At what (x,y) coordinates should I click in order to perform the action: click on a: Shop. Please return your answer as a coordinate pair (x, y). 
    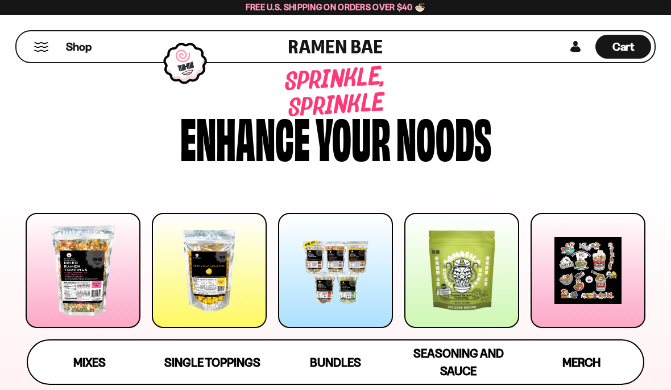
    Looking at the image, I should click on (78, 47).